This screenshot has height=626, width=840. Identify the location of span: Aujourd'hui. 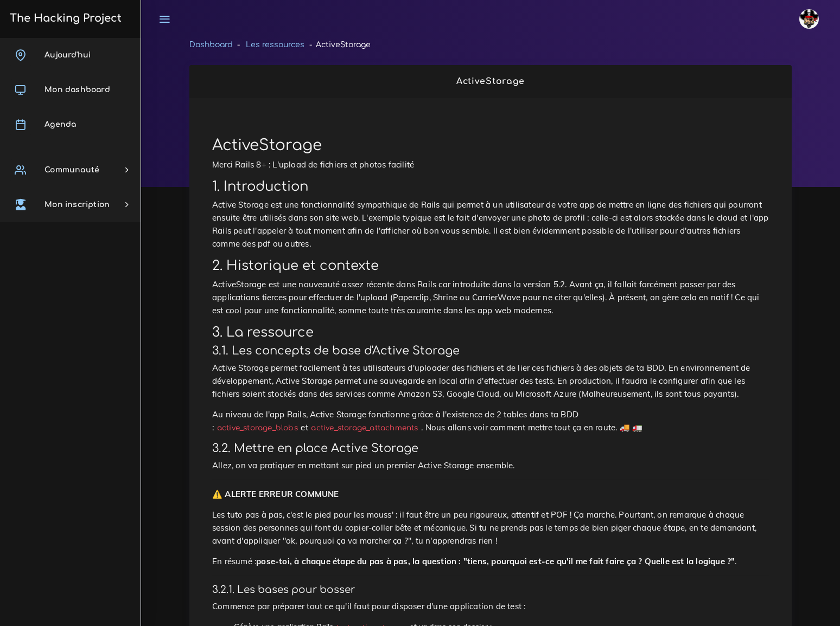
(68, 55).